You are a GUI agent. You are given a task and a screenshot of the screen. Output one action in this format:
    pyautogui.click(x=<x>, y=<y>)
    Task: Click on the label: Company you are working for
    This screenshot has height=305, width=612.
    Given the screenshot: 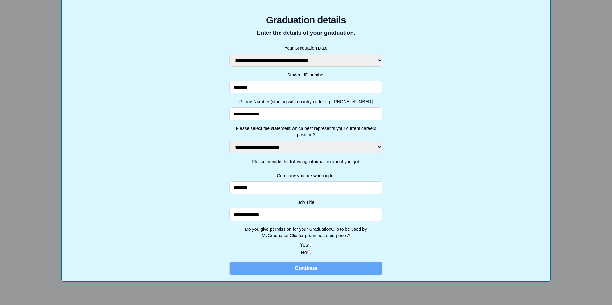 What is the action you would take?
    pyautogui.click(x=306, y=176)
    